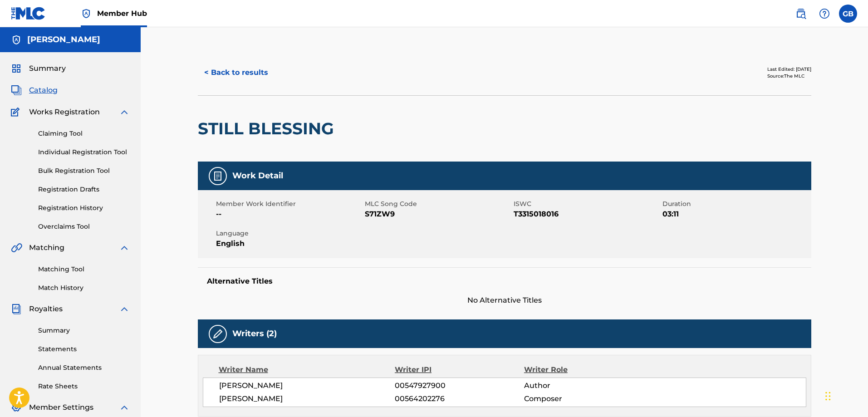 This screenshot has height=417, width=868. I want to click on span: Member Hub, so click(122, 13).